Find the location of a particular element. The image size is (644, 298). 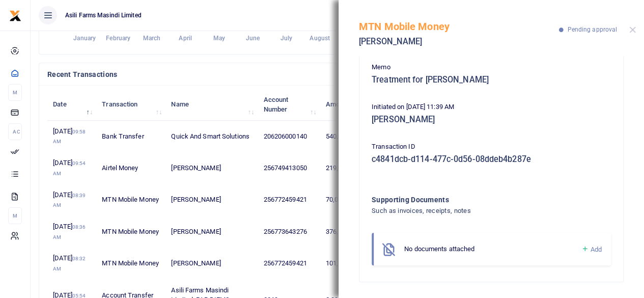

button: Close is located at coordinates (633, 30).